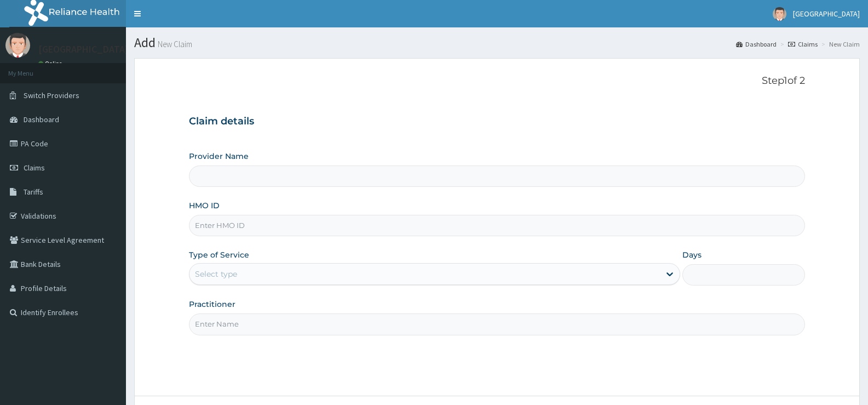 The width and height of the screenshot is (868, 405). Describe the element at coordinates (33, 192) in the screenshot. I see `span: Tariffs` at that location.